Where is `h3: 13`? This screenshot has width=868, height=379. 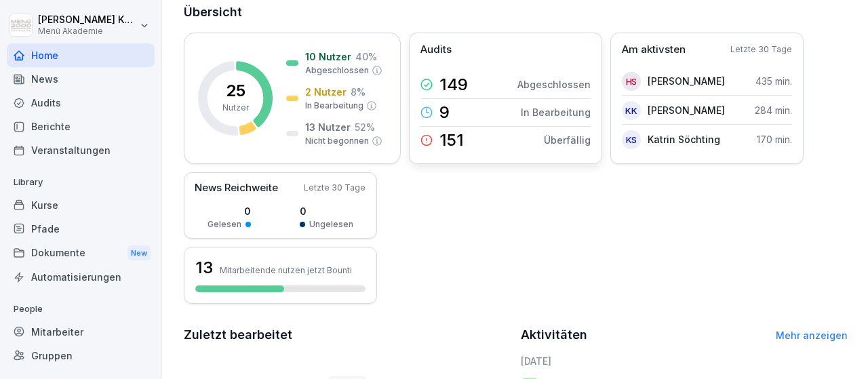 h3: 13 is located at coordinates (204, 268).